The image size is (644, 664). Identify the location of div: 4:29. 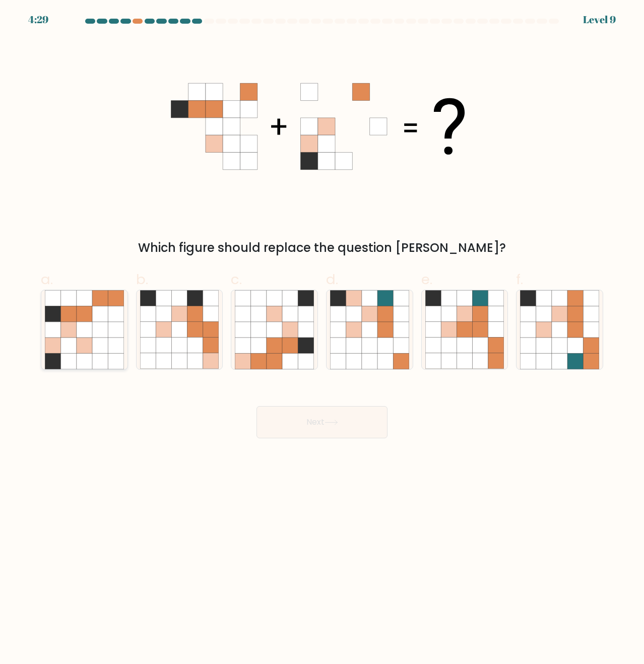
(38, 20).